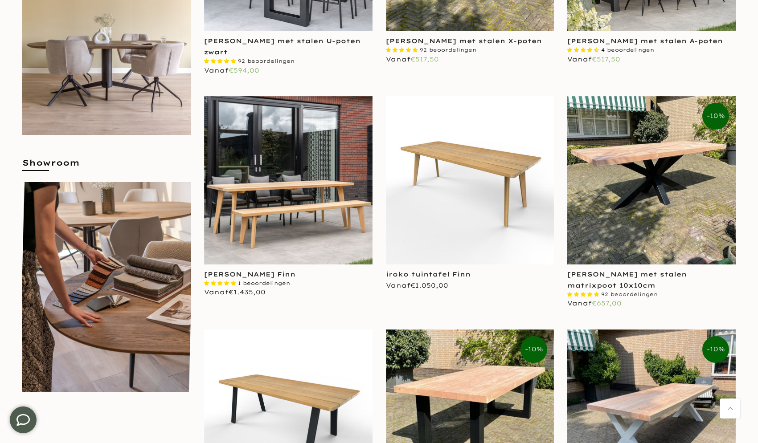 The width and height of the screenshot is (758, 443). I want to click on span: €594,00, so click(244, 70).